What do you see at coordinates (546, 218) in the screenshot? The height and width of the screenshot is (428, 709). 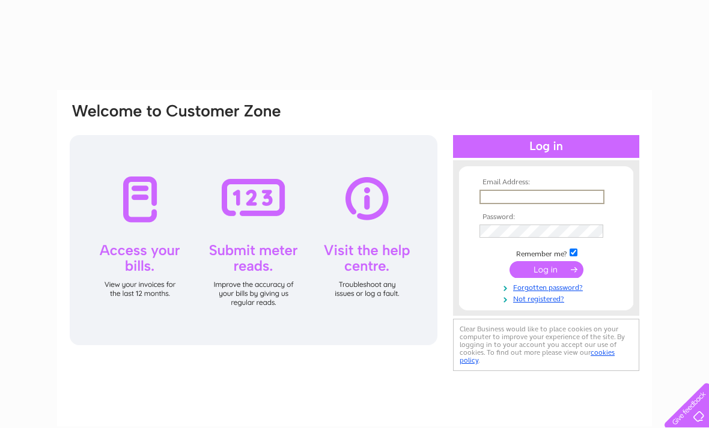 I see `th: Password:` at bounding box center [546, 218].